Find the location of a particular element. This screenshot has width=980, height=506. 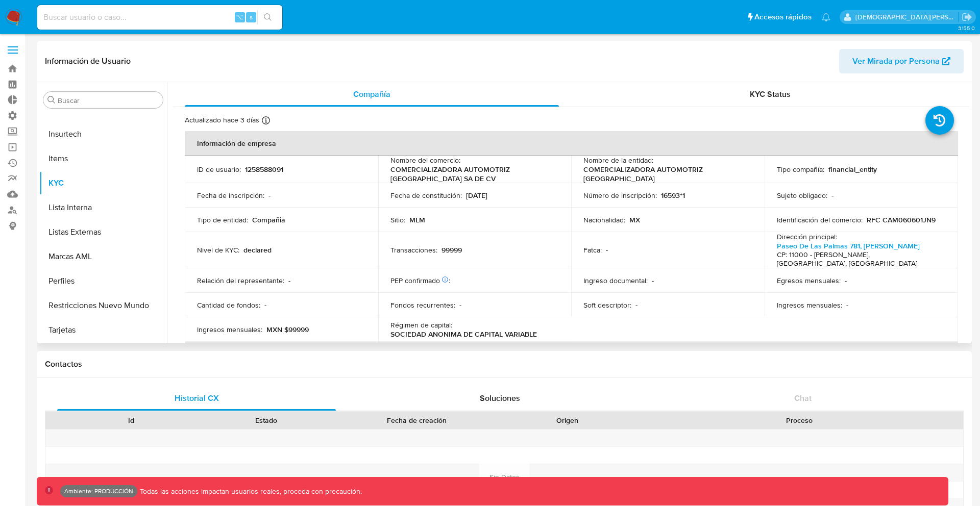

p: Todas las acciones impactan usuarios reales, proceda con precaución. is located at coordinates (250, 491).